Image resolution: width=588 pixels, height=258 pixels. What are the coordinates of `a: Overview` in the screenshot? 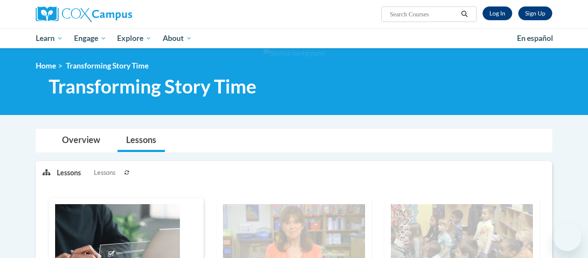 It's located at (81, 140).